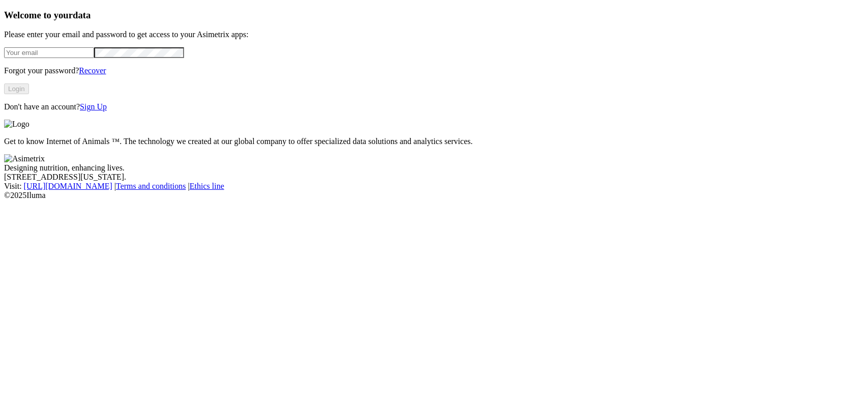 This screenshot has width=868, height=397. I want to click on button: Login, so click(16, 89).